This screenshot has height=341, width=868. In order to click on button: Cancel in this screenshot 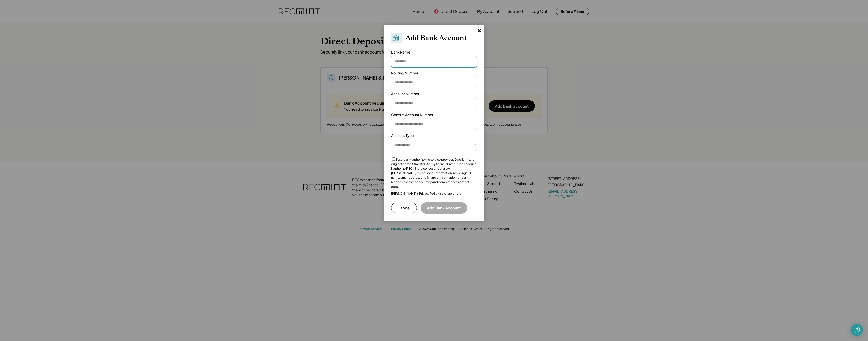, I will do `click(404, 208)`.